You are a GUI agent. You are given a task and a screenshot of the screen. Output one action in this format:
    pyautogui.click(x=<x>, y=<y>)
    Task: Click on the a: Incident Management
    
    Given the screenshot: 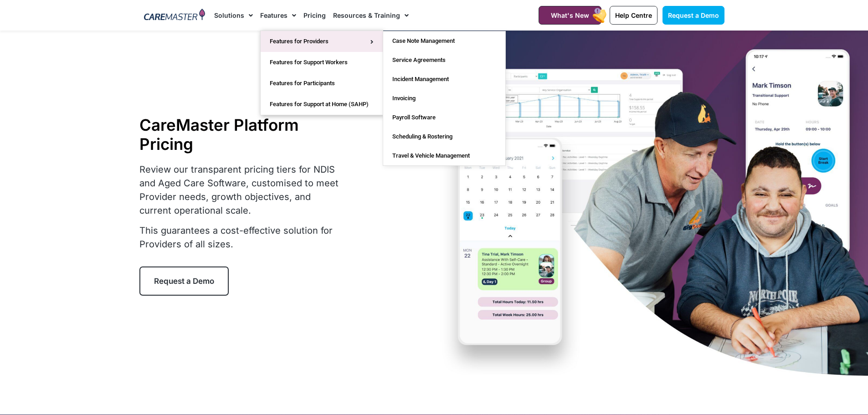 What is the action you would take?
    pyautogui.click(x=444, y=80)
    